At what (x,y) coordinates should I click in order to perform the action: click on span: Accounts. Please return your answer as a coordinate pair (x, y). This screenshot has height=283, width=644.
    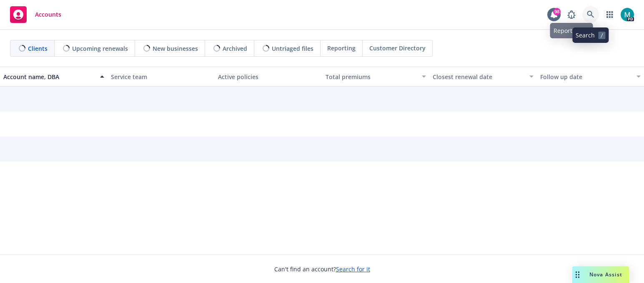
    Looking at the image, I should click on (48, 15).